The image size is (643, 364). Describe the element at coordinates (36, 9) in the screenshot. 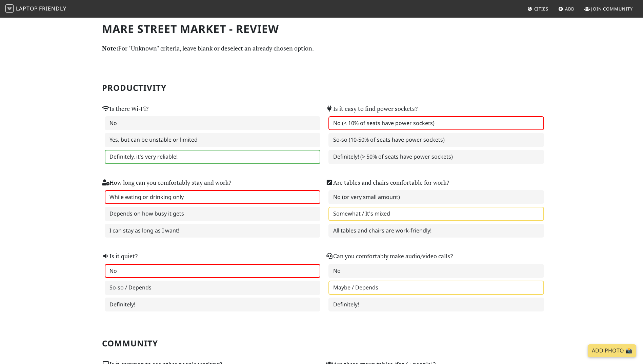

I see `a: LaptopFriendly LaptopFriendly` at that location.